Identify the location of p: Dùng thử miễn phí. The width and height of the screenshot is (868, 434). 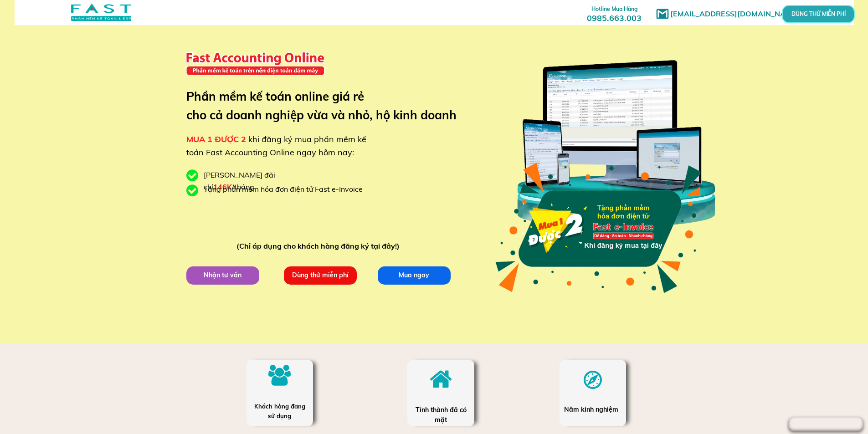
(320, 275).